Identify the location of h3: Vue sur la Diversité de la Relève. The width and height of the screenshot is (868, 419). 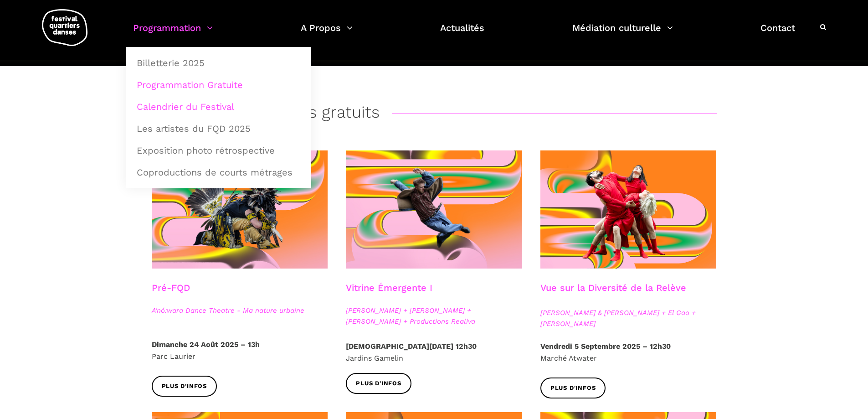
(613, 293).